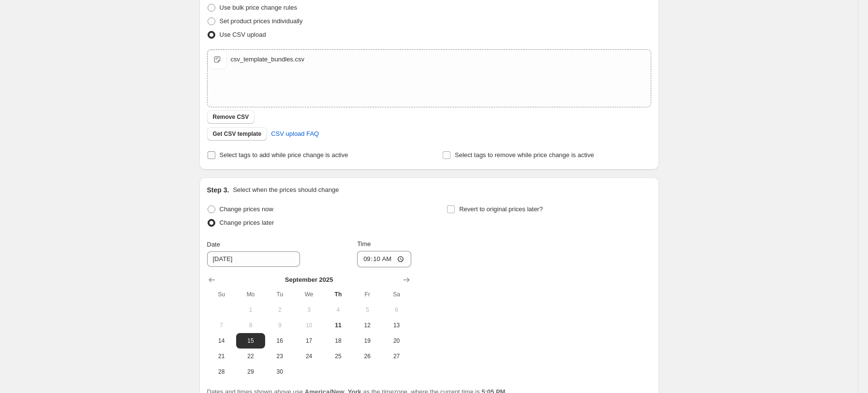 The width and height of the screenshot is (868, 393). Describe the element at coordinates (396, 325) in the screenshot. I see `button: Saturday September 13 2025` at that location.